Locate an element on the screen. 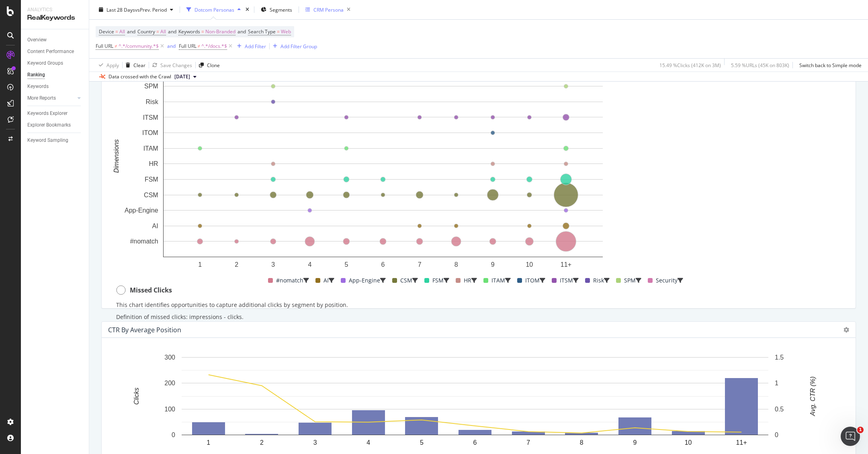  div: CRM Persona is located at coordinates (328, 9).